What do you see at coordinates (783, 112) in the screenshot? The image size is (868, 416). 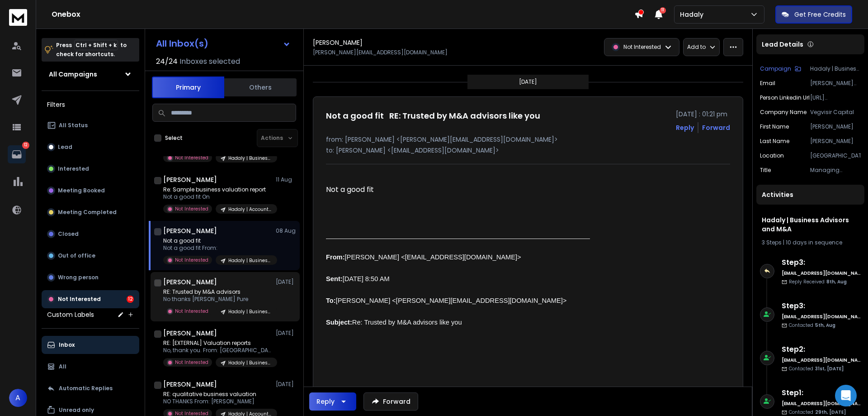 I see `p: Company Name` at bounding box center [783, 112].